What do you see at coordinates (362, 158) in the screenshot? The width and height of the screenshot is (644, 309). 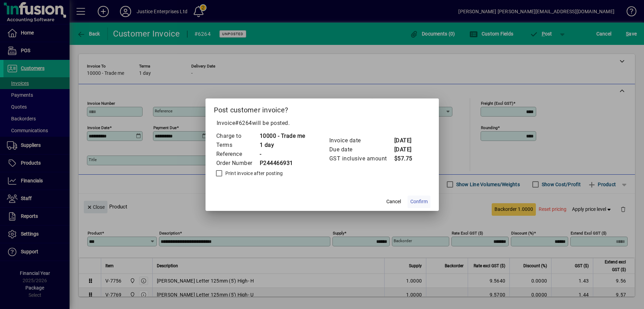 I see `td: GST inclusive amount` at bounding box center [362, 158].